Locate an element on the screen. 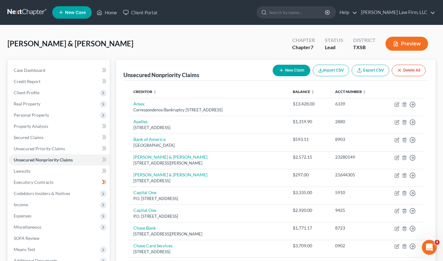 This screenshot has height=261, width=443. a: Unsecured Priority Claims is located at coordinates (59, 149).